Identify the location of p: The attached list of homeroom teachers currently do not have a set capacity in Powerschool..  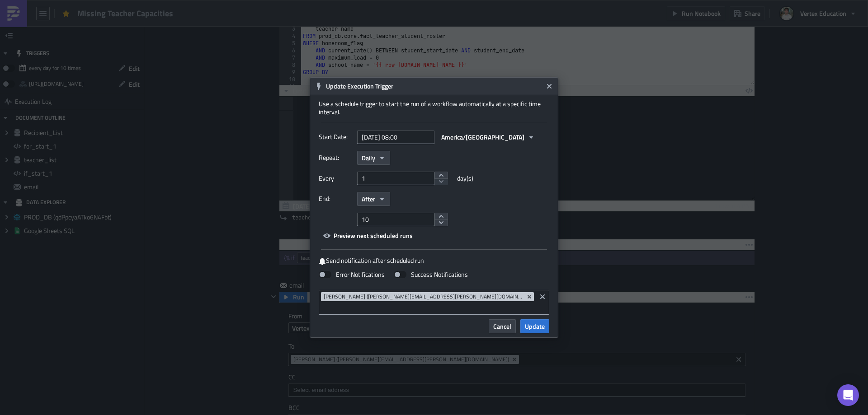
(228, 7).